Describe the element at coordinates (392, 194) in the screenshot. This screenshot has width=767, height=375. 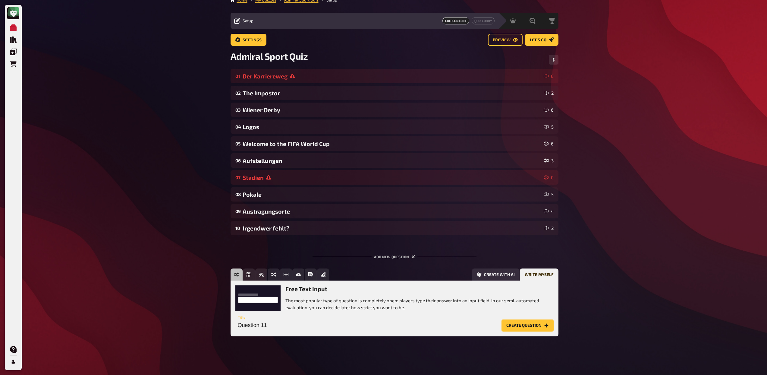
I see `div: Pokale` at that location.